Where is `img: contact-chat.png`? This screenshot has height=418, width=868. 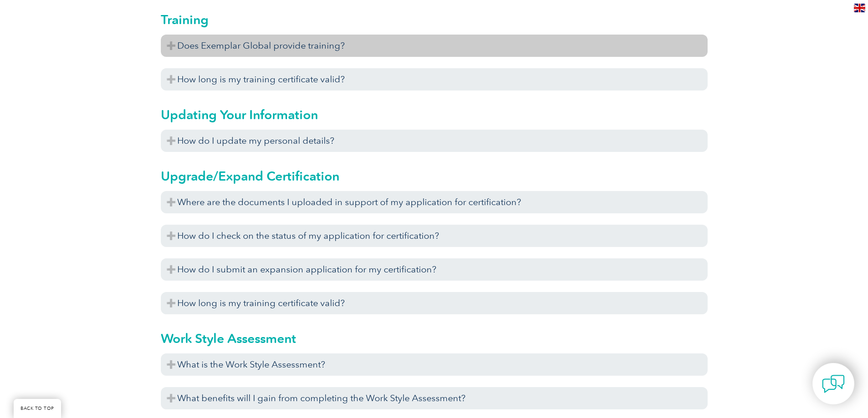
img: contact-chat.png is located at coordinates (833, 384).